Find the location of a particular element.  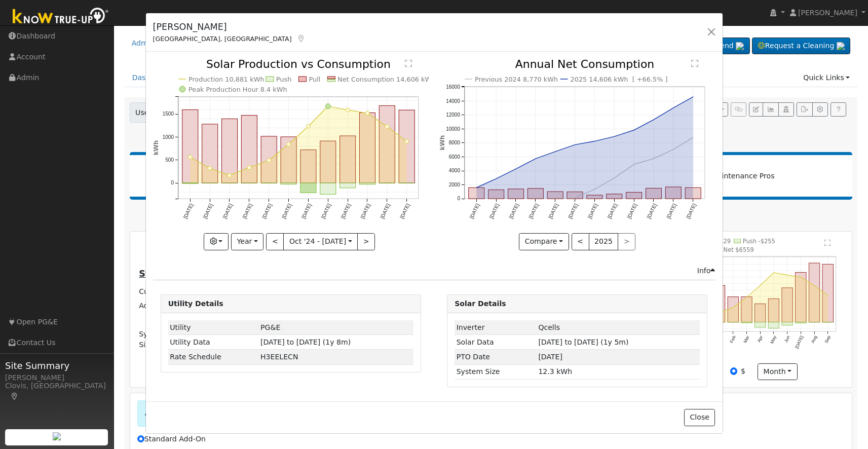

text: 1000 is located at coordinates (168, 137).